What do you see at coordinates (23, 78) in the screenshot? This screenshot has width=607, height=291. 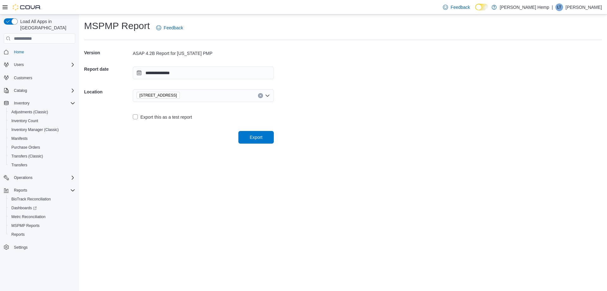 I see `a: Customers` at bounding box center [23, 78].